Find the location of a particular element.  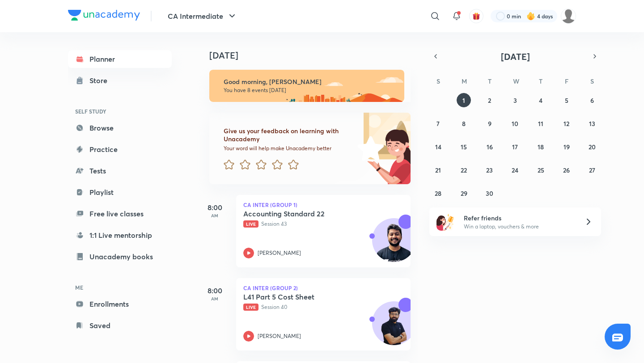

img: morning is located at coordinates (307, 86).